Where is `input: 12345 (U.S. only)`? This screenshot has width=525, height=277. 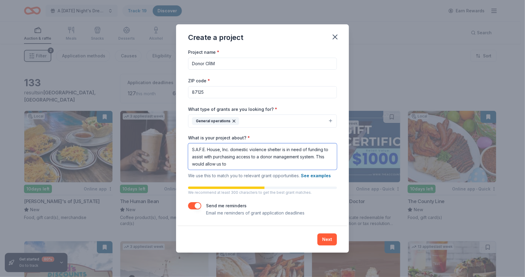
input: 12345 (U.S. only) is located at coordinates (263, 92).